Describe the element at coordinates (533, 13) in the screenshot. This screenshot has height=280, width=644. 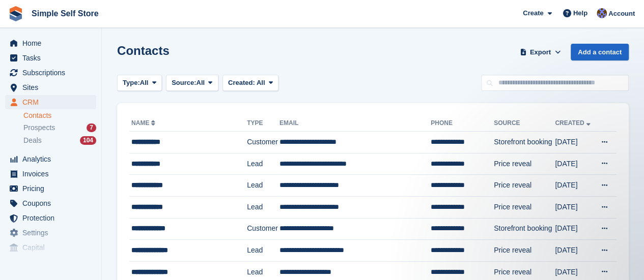
I see `span: Create` at that location.